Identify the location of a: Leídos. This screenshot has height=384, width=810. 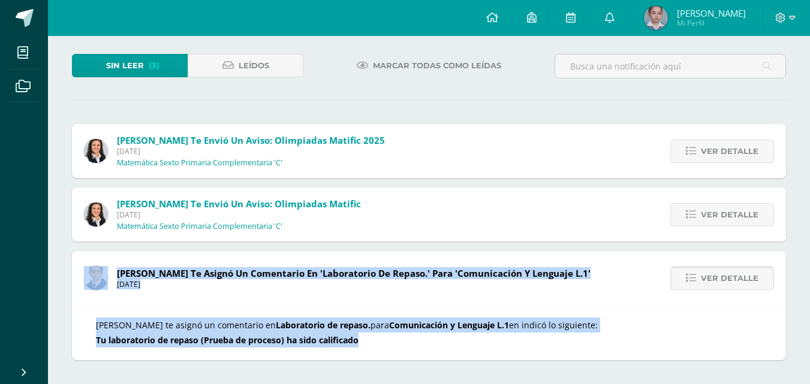
(245, 65).